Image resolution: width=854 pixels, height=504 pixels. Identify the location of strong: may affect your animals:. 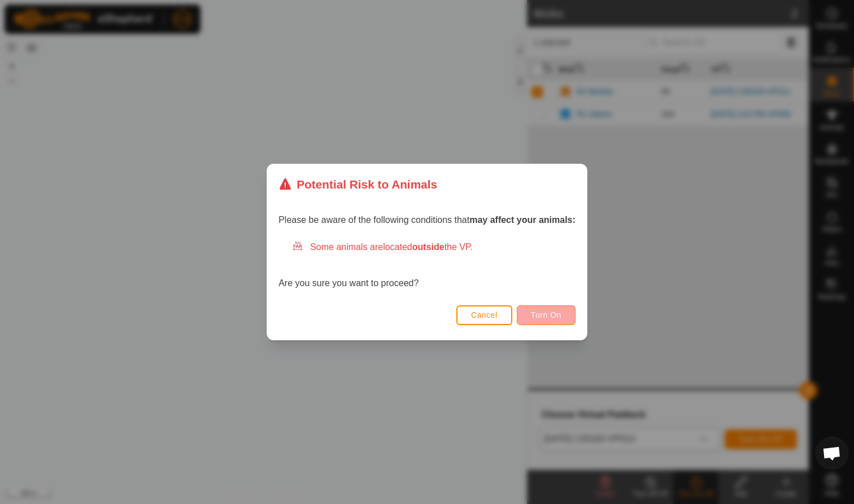
(523, 220).